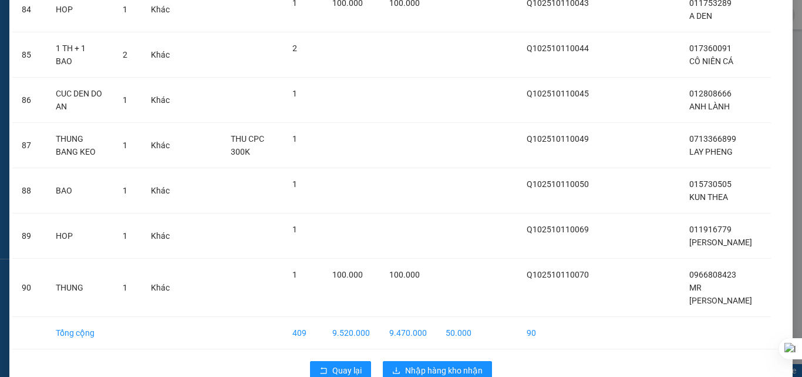 This screenshot has width=802, height=377. Describe the element at coordinates (408, 332) in the screenshot. I see `td: 9.470.000` at that location.